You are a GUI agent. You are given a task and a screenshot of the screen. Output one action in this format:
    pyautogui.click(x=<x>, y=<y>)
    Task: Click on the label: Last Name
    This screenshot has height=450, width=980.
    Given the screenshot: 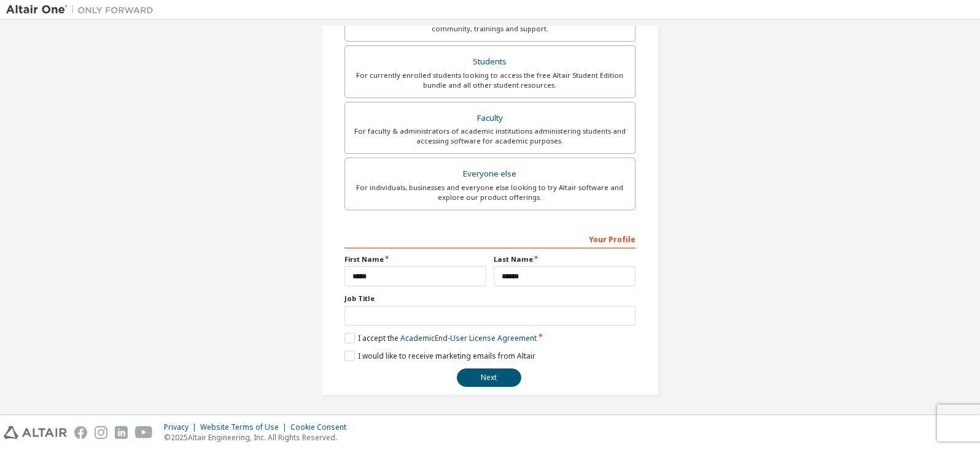 What is the action you would take?
    pyautogui.click(x=564, y=260)
    